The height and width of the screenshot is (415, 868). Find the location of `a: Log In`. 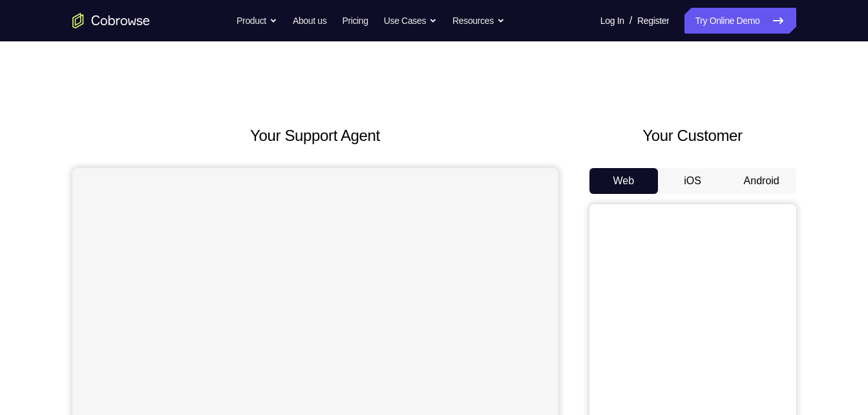

a: Log In is located at coordinates (612, 21).